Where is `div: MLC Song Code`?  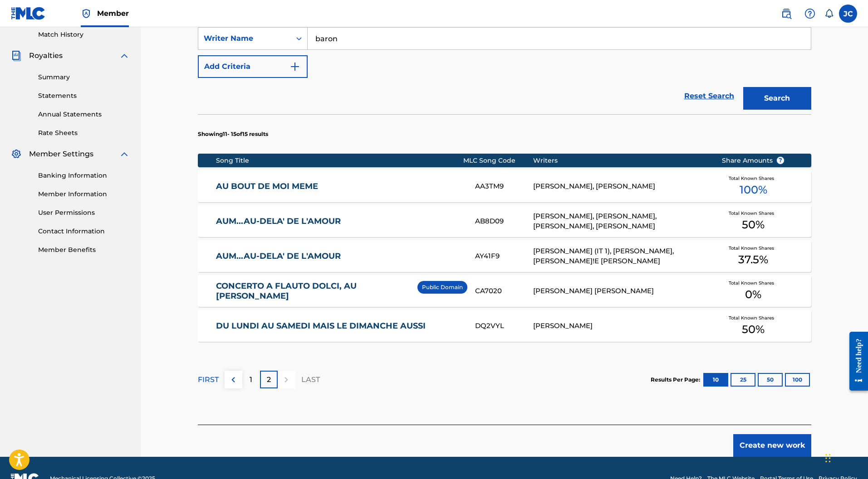 div: MLC Song Code is located at coordinates (498, 160).